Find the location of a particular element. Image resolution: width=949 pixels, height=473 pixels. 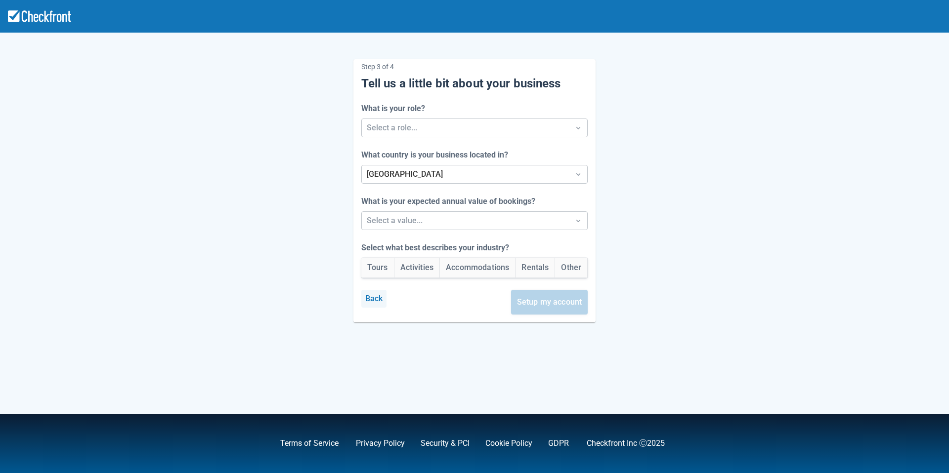

button: Rentals is located at coordinates (535, 268).